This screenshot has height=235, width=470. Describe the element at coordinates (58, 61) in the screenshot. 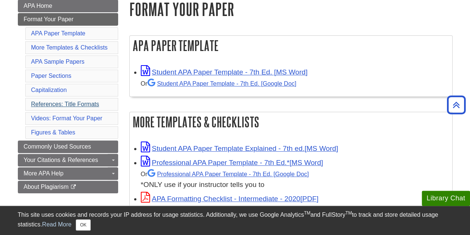

I see `a: APA Sample Papers` at that location.